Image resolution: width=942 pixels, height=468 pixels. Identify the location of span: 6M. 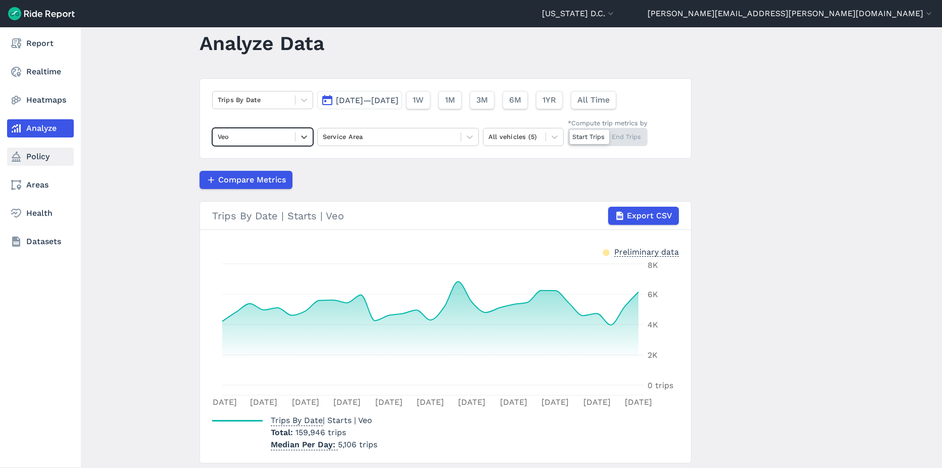
(515, 100).